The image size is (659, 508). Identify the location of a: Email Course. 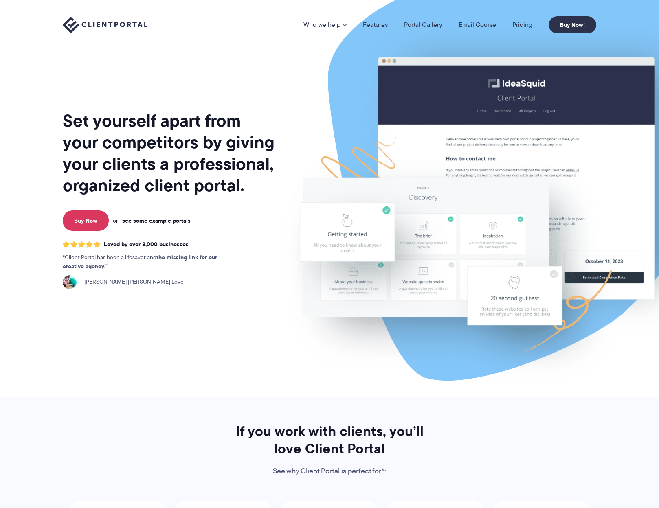
(477, 25).